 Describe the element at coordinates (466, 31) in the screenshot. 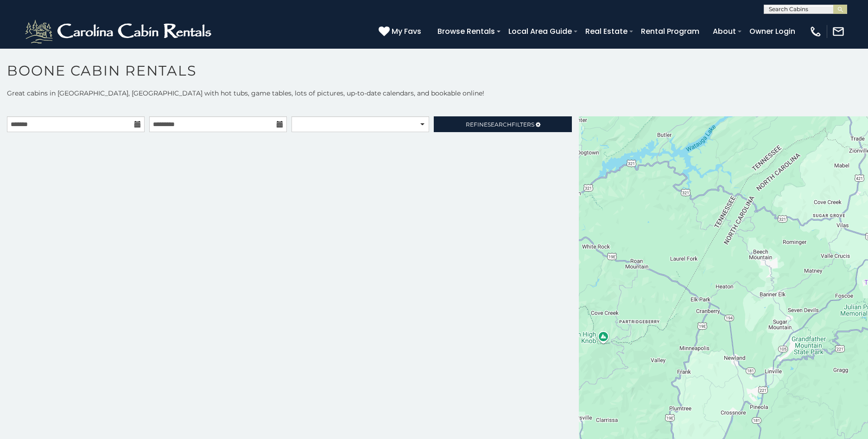

I see `a: Browse Rentals` at that location.